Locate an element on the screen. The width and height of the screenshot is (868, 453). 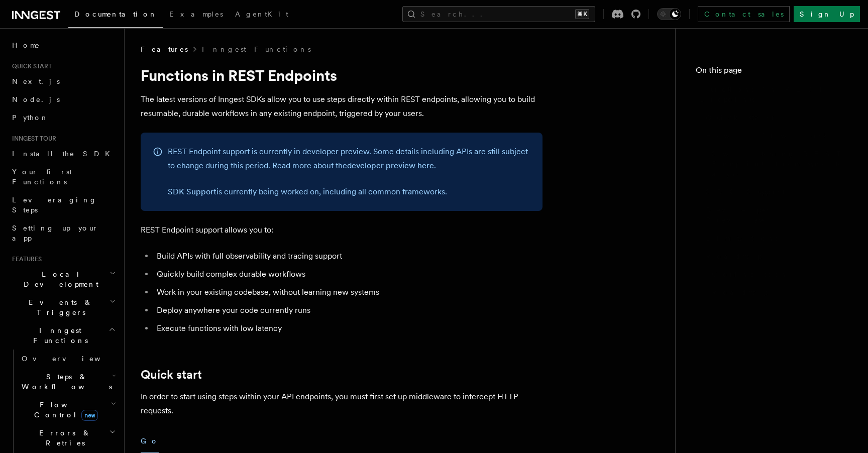
span: Steps & Workflows is located at coordinates (65, 382).